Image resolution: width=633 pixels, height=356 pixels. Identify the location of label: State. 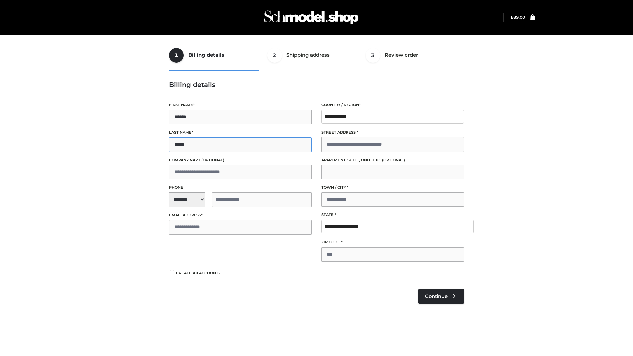
(393, 215).